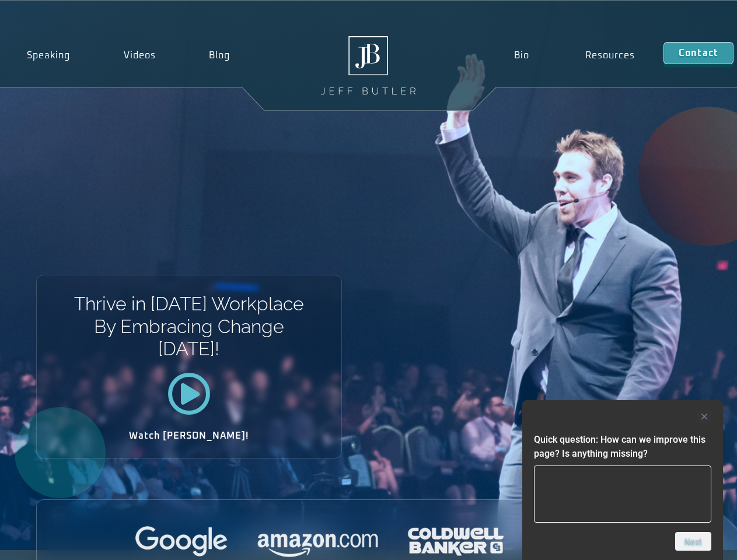  What do you see at coordinates (521, 55) in the screenshot?
I see `a: Bio` at bounding box center [521, 55].